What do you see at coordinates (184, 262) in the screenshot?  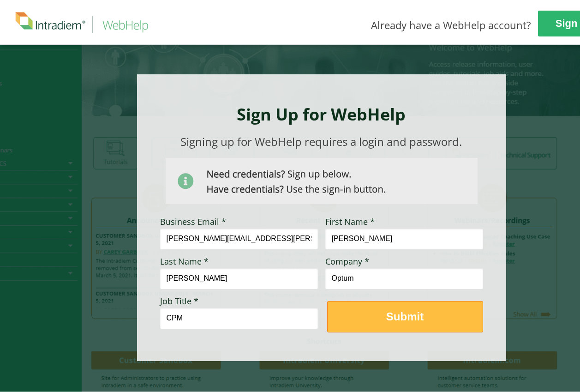 I see `span: Last Name *` at bounding box center [184, 262].